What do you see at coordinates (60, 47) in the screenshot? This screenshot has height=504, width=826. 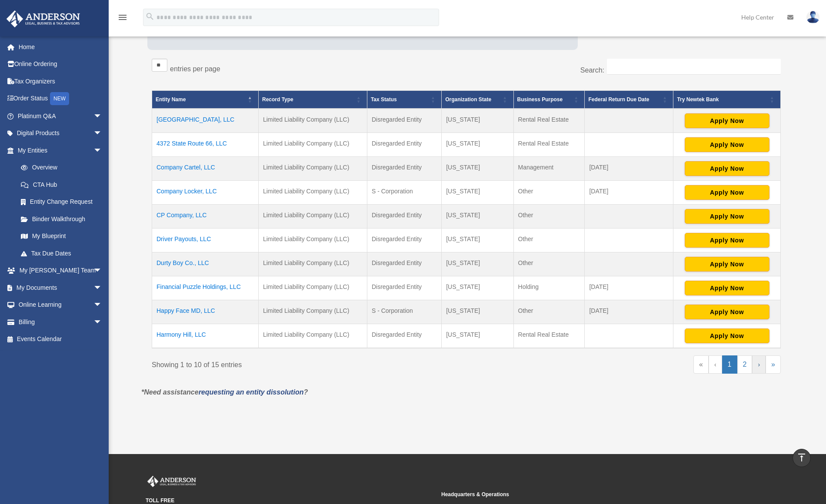 I see `a: Home` at bounding box center [60, 47].